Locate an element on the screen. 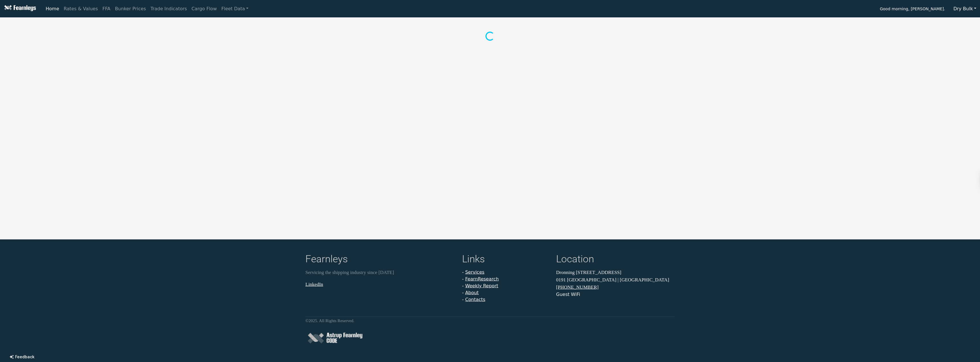  a: FearnResearch is located at coordinates (482, 278).